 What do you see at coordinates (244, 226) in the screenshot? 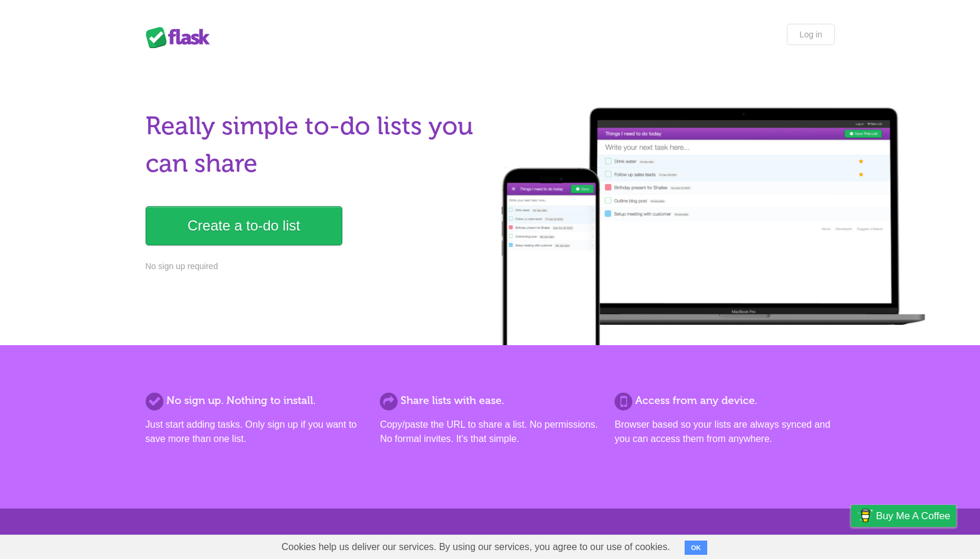
I see `a: Create a to-do list` at bounding box center [244, 226].